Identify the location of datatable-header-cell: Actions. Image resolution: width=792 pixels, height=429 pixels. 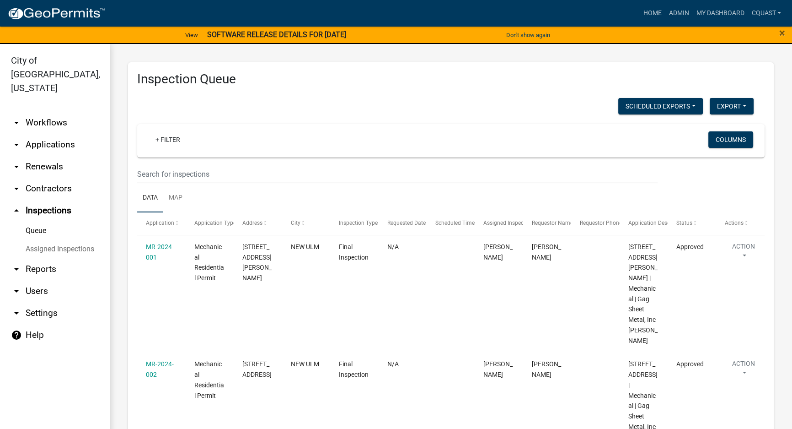
(740, 223).